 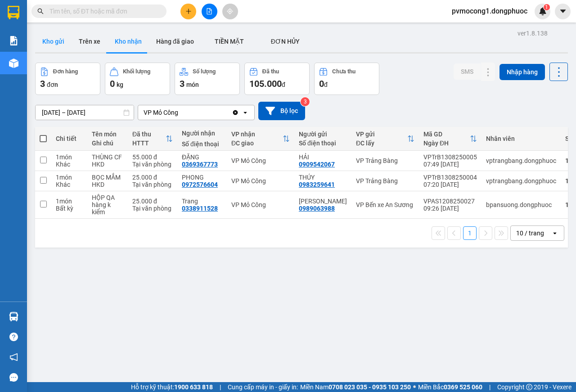 I want to click on svg: Clear value, so click(x=235, y=112).